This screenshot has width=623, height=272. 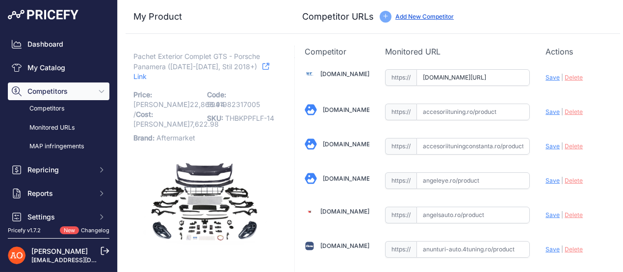 I want to click on input: angelsauto.ro/product, so click(x=473, y=215).